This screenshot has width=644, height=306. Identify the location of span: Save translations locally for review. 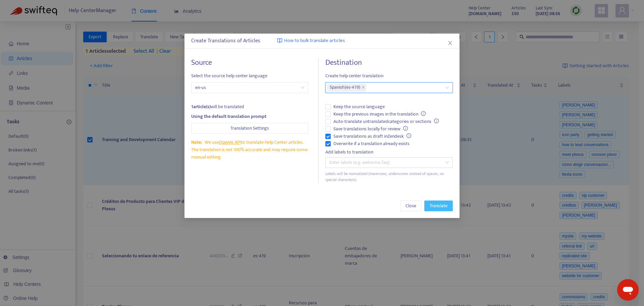
(371, 129).